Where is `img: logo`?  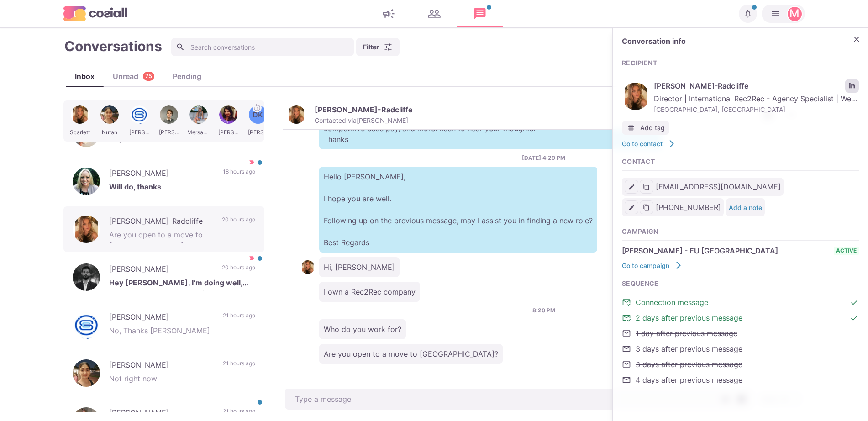
img: logo is located at coordinates (95, 13).